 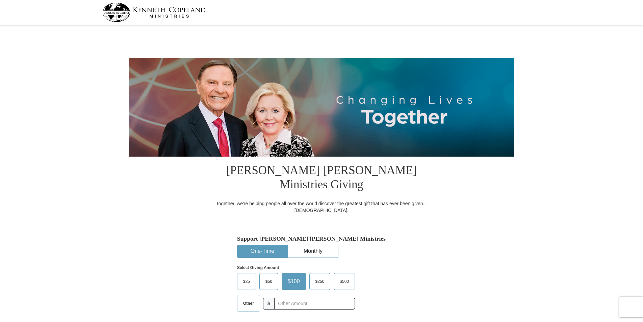 What do you see at coordinates (322, 207) in the screenshot?
I see `div: Together, we're helping people all over the world discover the greatest gift that has ever been g...` at bounding box center [322, 207].